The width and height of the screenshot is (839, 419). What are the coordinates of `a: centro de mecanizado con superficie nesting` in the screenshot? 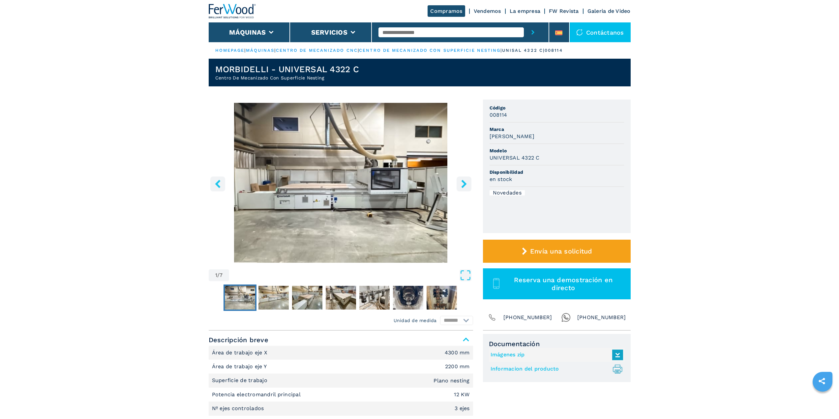 It's located at (430, 50).